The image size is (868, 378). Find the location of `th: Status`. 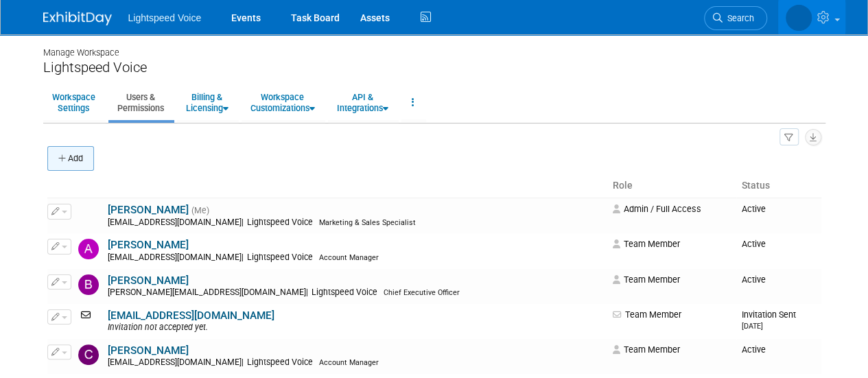

th: Status is located at coordinates (778, 186).